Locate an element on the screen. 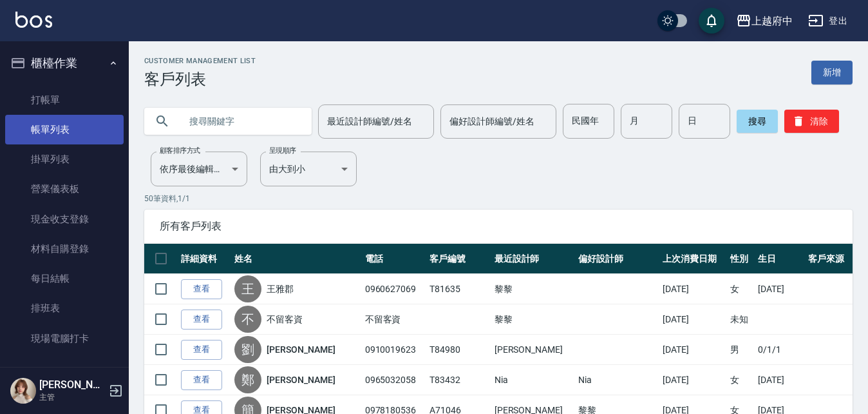 Image resolution: width=868 pixels, height=414 pixels. div: 鄭 is located at coordinates (248, 380).